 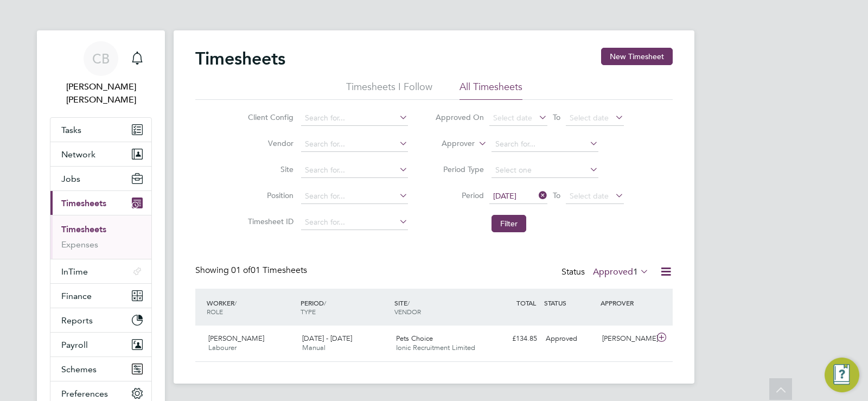 What do you see at coordinates (250, 307) in the screenshot?
I see `div: WORKER` at bounding box center [250, 307].